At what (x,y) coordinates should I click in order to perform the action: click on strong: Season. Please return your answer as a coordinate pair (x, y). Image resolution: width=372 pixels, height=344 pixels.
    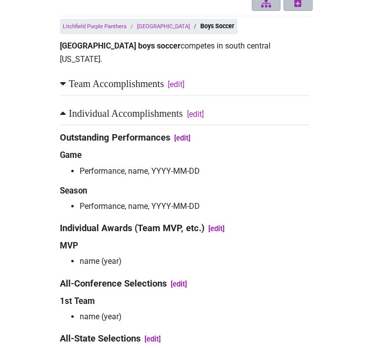
    Looking at the image, I should click on (73, 191).